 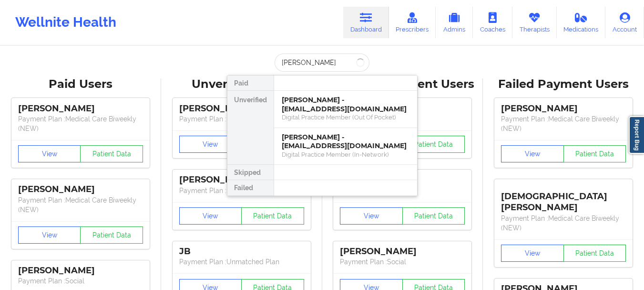 What do you see at coordinates (366, 23) in the screenshot?
I see `a: Dashboard` at bounding box center [366, 23].